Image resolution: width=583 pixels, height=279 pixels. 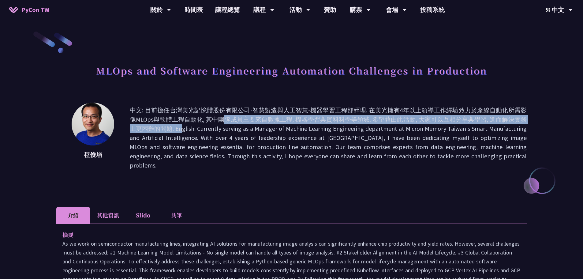 I want to click on li: 其他資訊, so click(x=108, y=215).